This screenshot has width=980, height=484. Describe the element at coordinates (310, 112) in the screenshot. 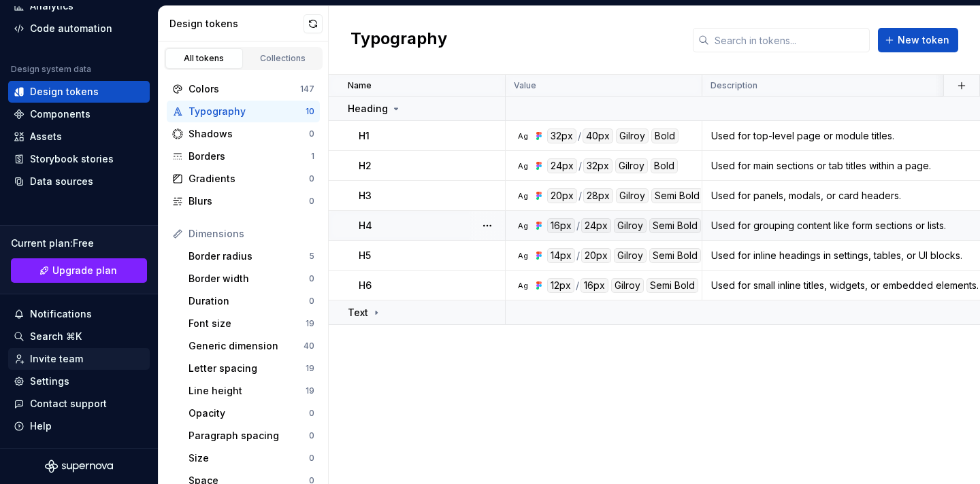

I see `div: 10` at that location.